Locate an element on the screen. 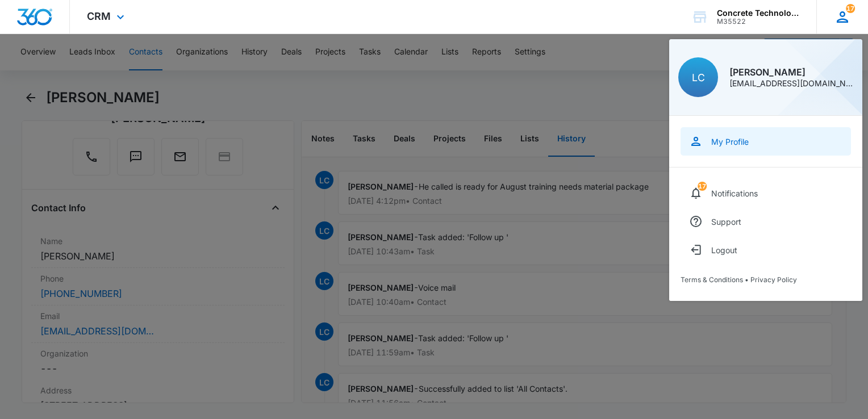 This screenshot has height=419, width=868. a: Privacy Policy is located at coordinates (773, 279).